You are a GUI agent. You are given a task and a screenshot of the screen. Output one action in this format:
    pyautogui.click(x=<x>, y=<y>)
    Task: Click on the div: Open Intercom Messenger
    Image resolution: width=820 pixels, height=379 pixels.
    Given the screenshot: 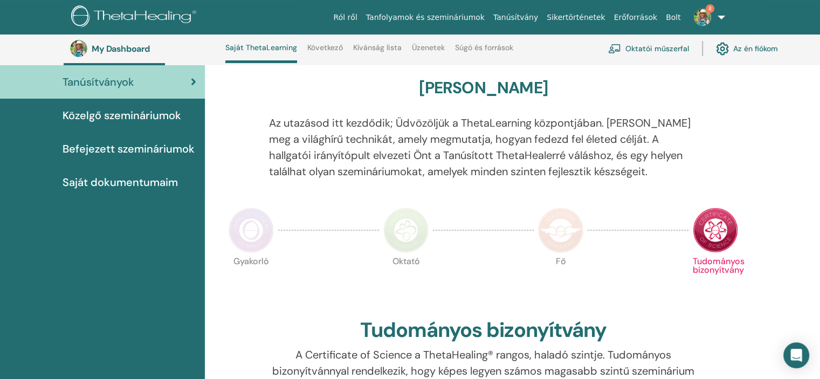 What is the action you would take?
    pyautogui.click(x=796, y=355)
    